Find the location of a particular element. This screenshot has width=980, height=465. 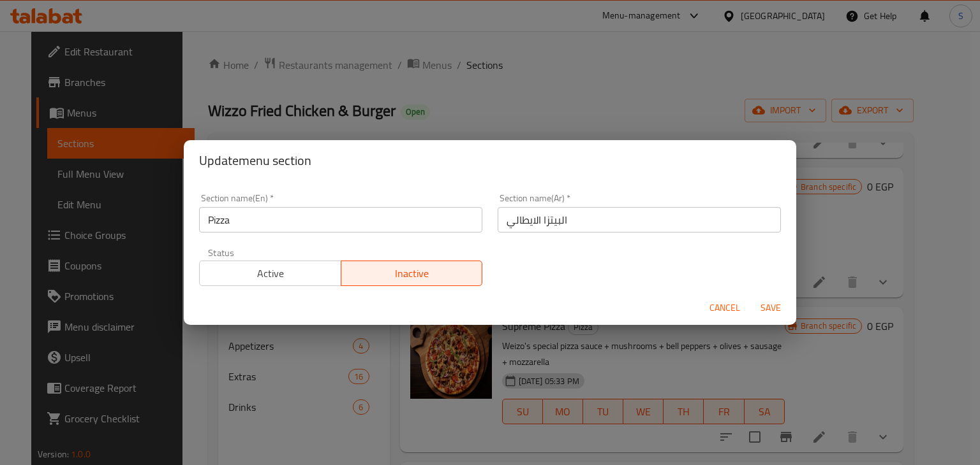

span: Active is located at coordinates (270, 274).